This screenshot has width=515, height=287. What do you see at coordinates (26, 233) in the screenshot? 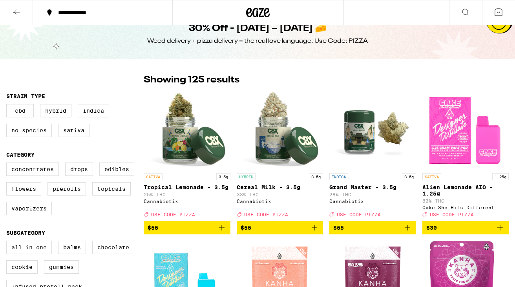
I see `legend: Subcategory` at bounding box center [26, 233].